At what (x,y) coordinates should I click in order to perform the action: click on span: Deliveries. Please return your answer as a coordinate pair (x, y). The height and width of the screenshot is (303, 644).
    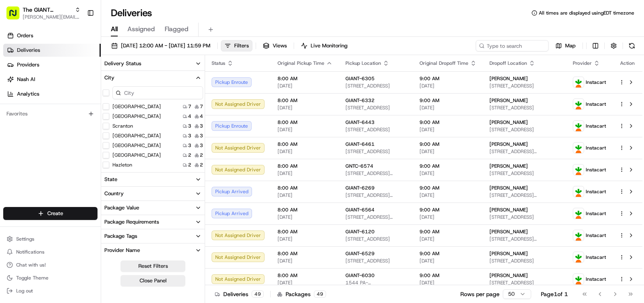
    Looking at the image, I should click on (28, 50).